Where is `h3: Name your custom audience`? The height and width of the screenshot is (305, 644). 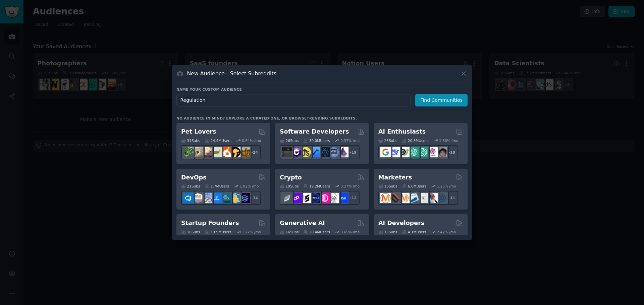 h3: Name your custom audience is located at coordinates (322, 89).